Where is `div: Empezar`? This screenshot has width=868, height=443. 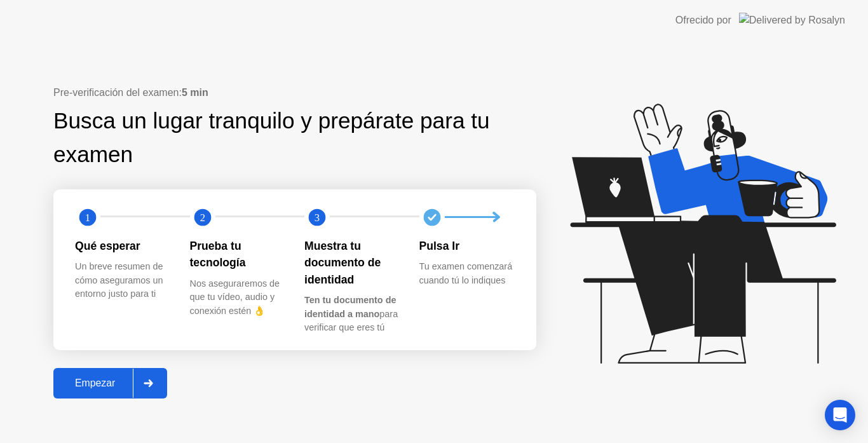 div: Empezar is located at coordinates (94, 383).